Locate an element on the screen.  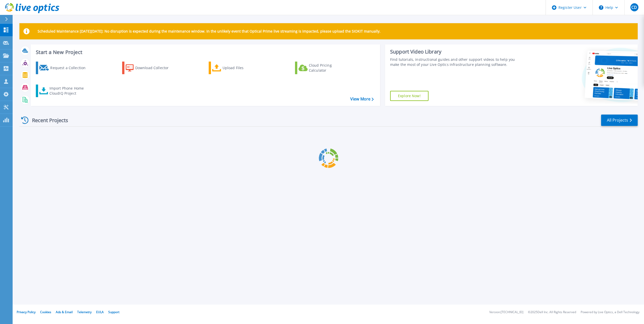
a: EULA is located at coordinates (100, 312).